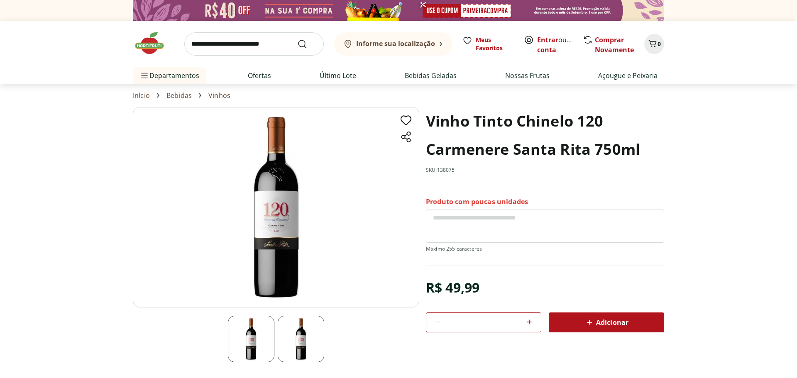 This screenshot has width=797, height=378. I want to click on a: Ofertas, so click(259, 76).